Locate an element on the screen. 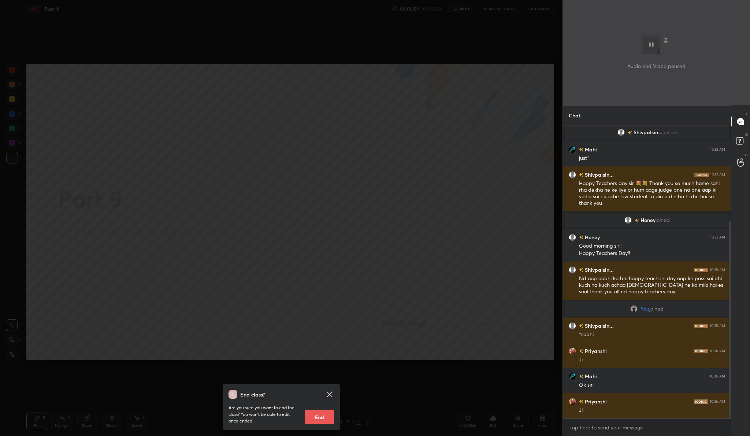 This screenshot has width=750, height=436. span: Shivpalsin... is located at coordinates (647, 132).